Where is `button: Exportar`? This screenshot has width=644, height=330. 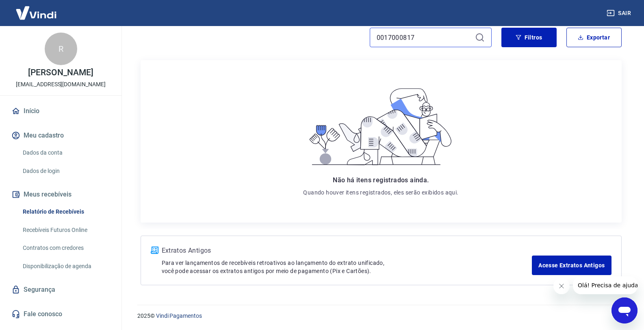
button: Exportar is located at coordinates (594, 37).